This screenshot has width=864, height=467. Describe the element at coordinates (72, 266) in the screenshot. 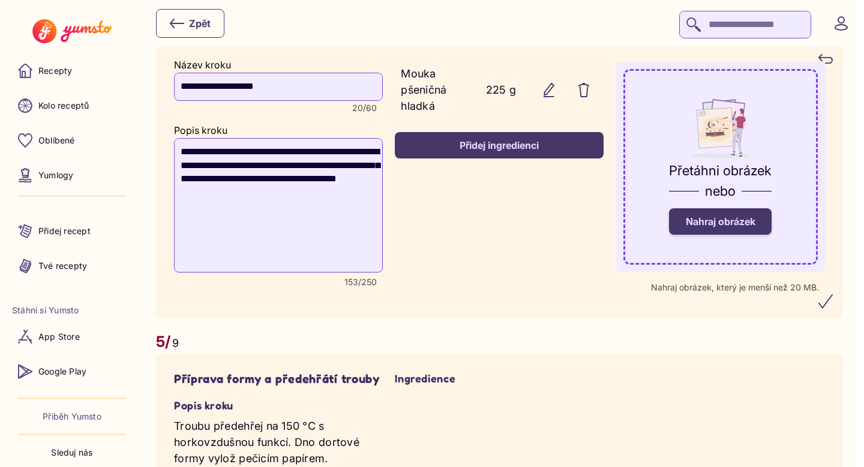

I see `a: Tvé recepty` at that location.